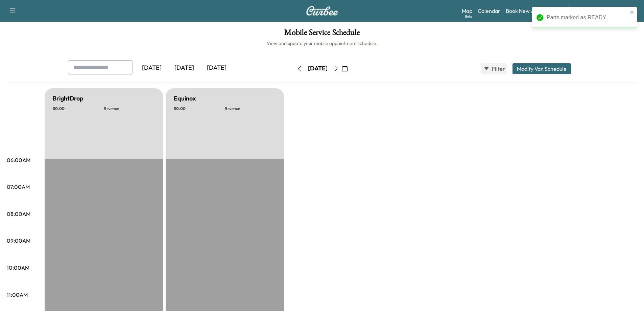 This screenshot has height=311, width=644. Describe the element at coordinates (322, 11) in the screenshot. I see `img: Curbee Logo` at that location.